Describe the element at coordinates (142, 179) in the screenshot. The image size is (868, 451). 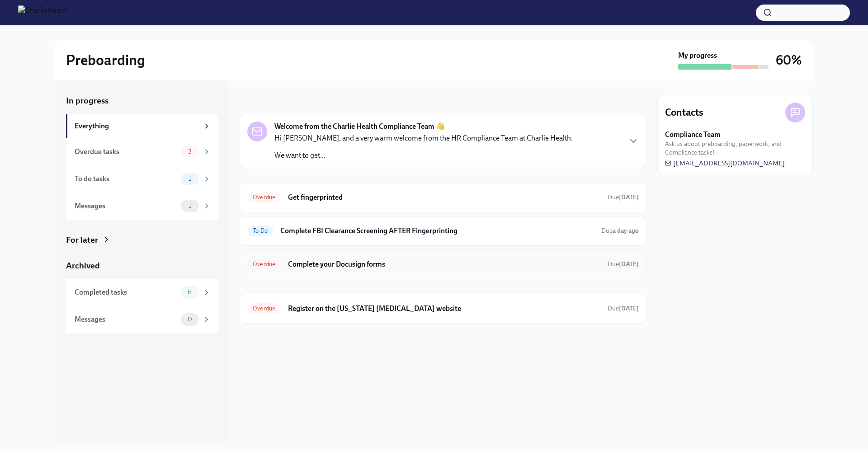
I see `a: To do tasks1` at that location.